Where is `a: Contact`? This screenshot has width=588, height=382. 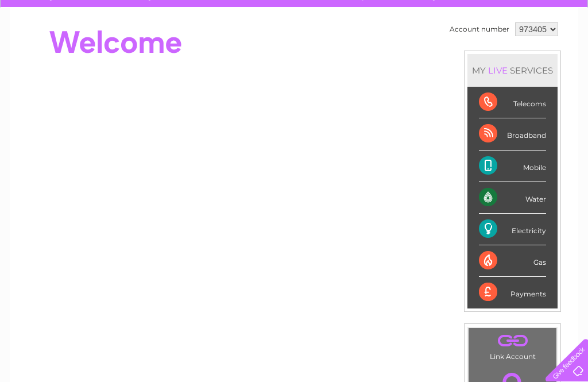 a: Contact is located at coordinates (525, 53).